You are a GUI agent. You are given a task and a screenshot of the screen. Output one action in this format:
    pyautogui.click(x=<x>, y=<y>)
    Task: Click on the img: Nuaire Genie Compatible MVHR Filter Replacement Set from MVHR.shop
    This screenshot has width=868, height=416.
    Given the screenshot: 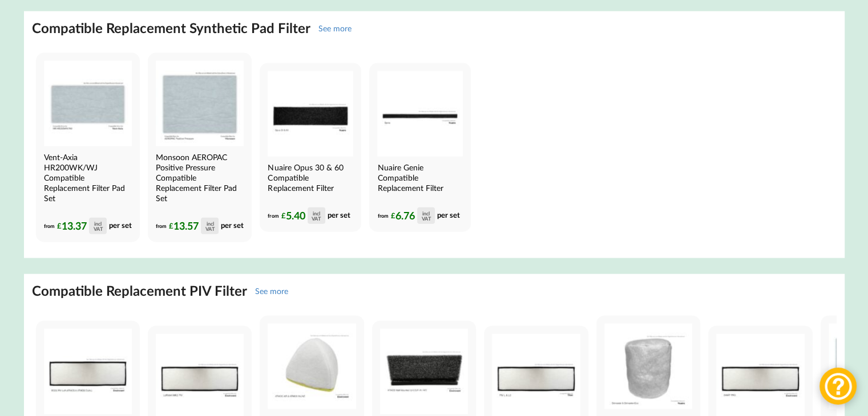 What is the action you would take?
    pyautogui.click(x=420, y=114)
    